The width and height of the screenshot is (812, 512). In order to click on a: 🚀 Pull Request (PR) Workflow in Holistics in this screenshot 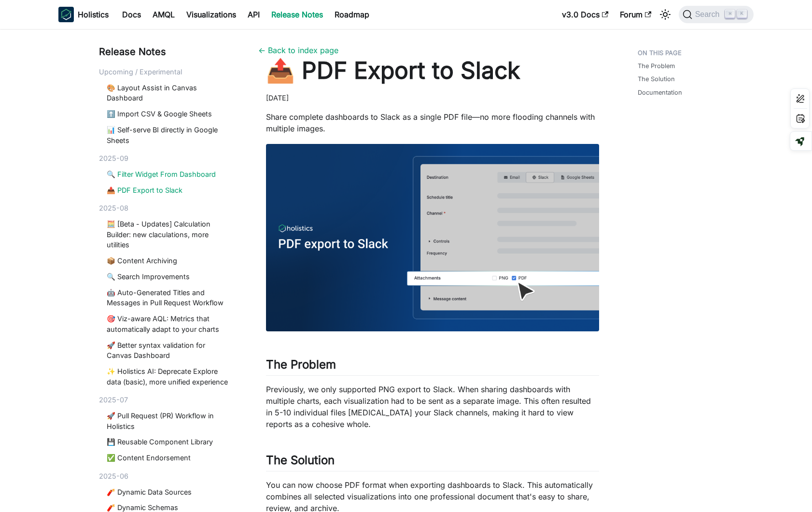, I will do `click(169, 421)`.